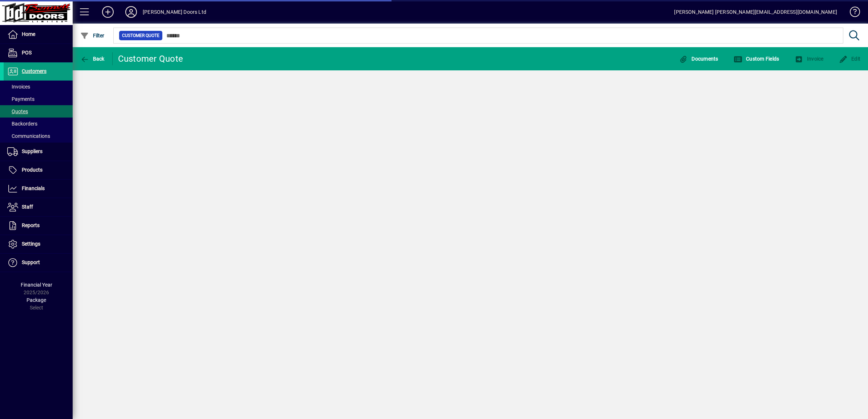 Image resolution: width=868 pixels, height=419 pixels. What do you see at coordinates (32, 170) in the screenshot?
I see `span: Products` at bounding box center [32, 170].